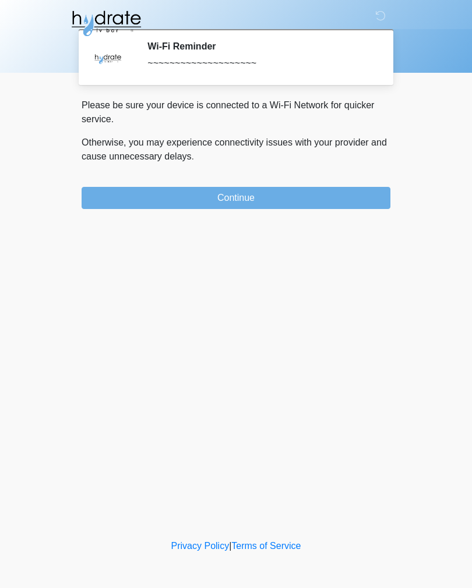  What do you see at coordinates (108, 58) in the screenshot?
I see `img: Agent Avatar` at bounding box center [108, 58].